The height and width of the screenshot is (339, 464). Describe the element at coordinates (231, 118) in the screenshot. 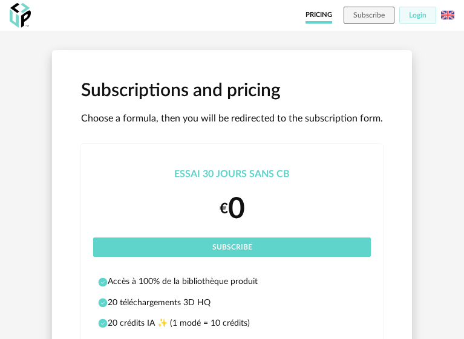

I see `p: Choose a formula, then you will be redirected to the subscription form.` at that location.